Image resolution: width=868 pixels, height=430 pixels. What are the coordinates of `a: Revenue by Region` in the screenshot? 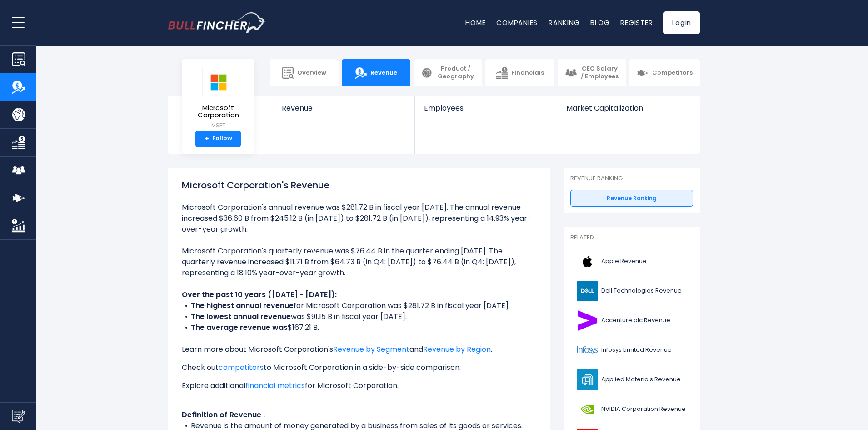 It's located at (457, 349).